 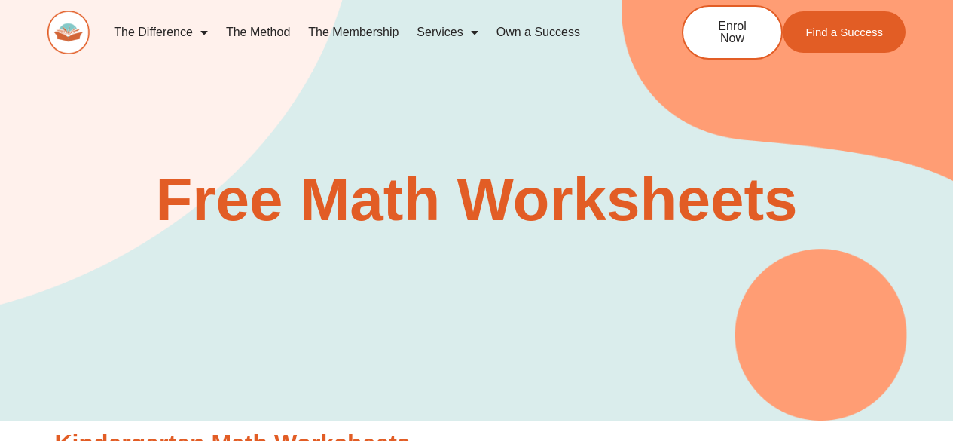 What do you see at coordinates (161, 32) in the screenshot?
I see `a: The Difference` at bounding box center [161, 32].